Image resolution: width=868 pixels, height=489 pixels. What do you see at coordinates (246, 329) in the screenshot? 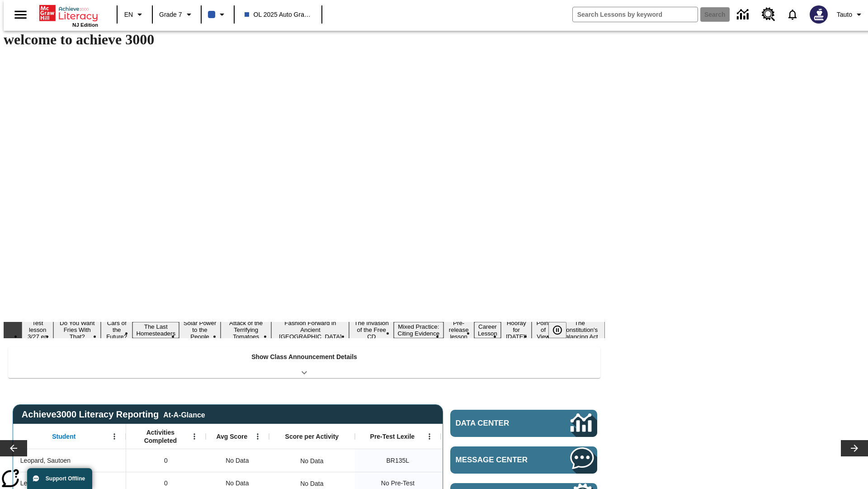
I see `button: Slide 6 Attack of the Terrifying Tomatoes` at bounding box center [246, 329].